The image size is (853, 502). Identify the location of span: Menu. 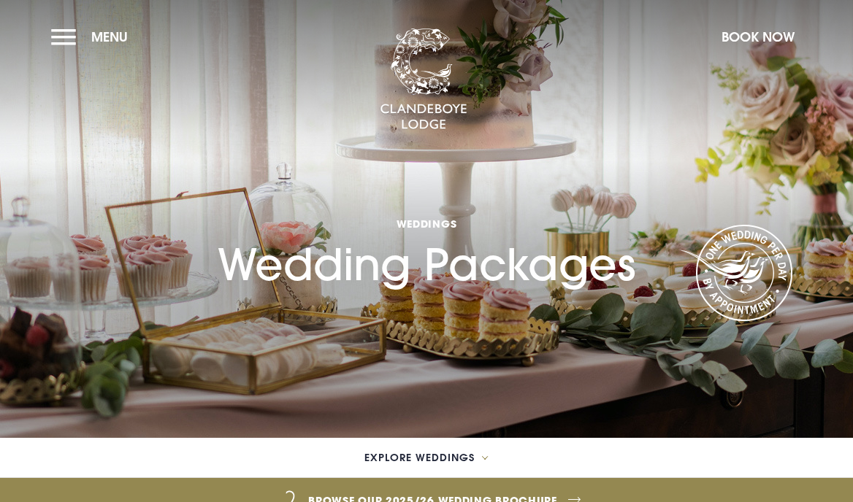
(110, 37).